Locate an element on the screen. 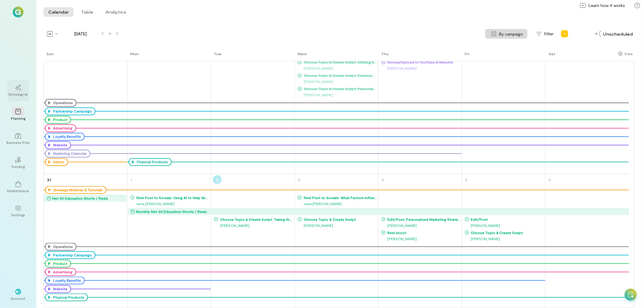 Image resolution: width=644 pixels, height=308 pixels. span: Filter is located at coordinates (549, 33).